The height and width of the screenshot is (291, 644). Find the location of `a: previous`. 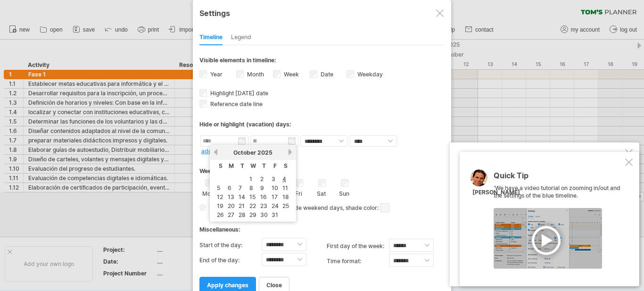

a: previous is located at coordinates (216, 152).